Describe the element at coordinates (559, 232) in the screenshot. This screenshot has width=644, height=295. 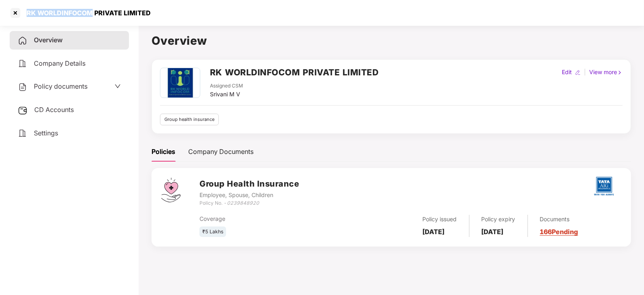
I see `a: 166 Pending` at that location.